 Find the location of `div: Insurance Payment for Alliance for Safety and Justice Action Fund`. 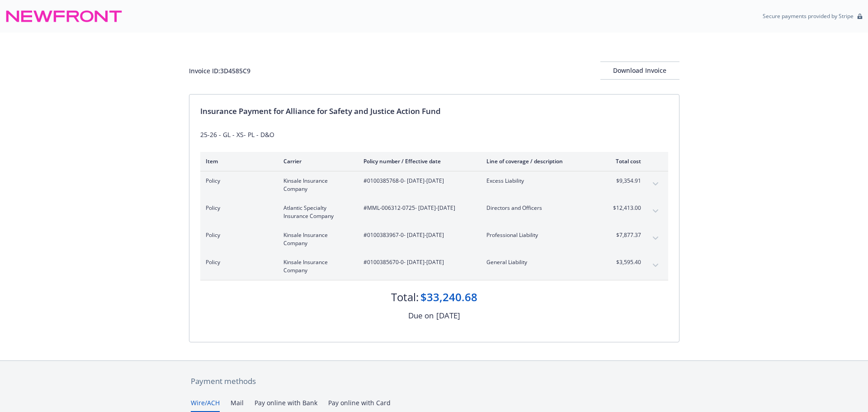

div: Insurance Payment for Alliance for Safety and Justice Action Fund is located at coordinates (434, 112).